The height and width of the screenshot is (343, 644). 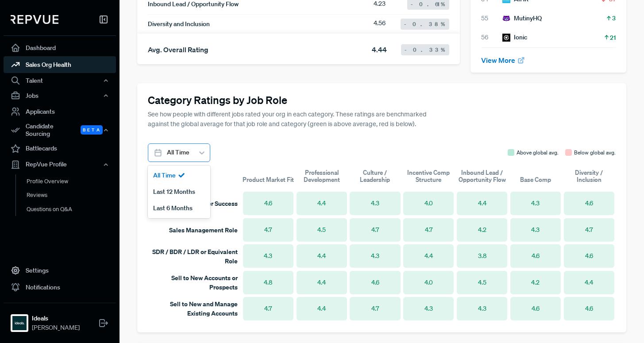 I want to click on span: -0.33 %, so click(x=425, y=50).